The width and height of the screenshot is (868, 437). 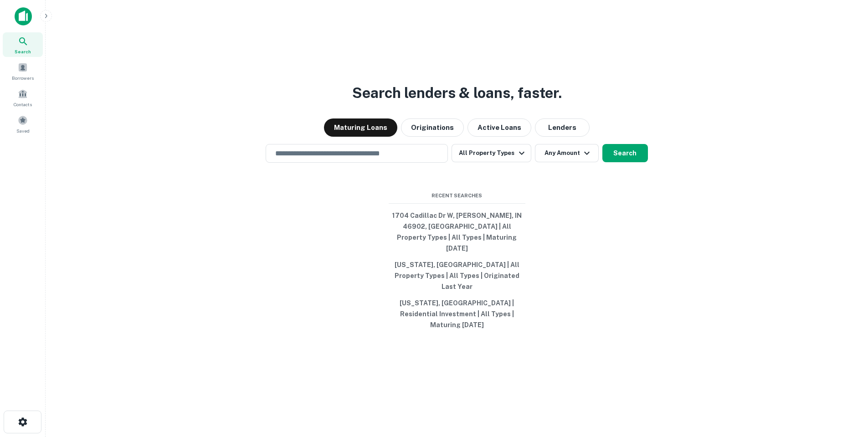 I want to click on span: Contacts, so click(x=23, y=104).